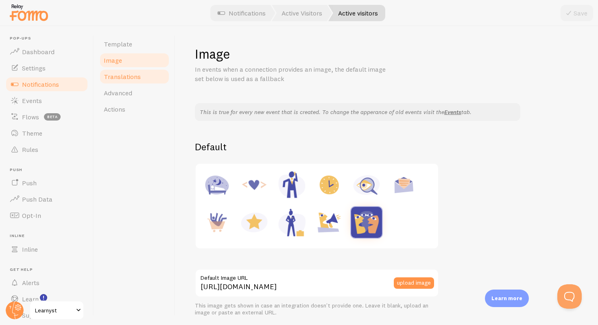 This screenshot has height=325, width=598. I want to click on span: Learnyst, so click(54, 310).